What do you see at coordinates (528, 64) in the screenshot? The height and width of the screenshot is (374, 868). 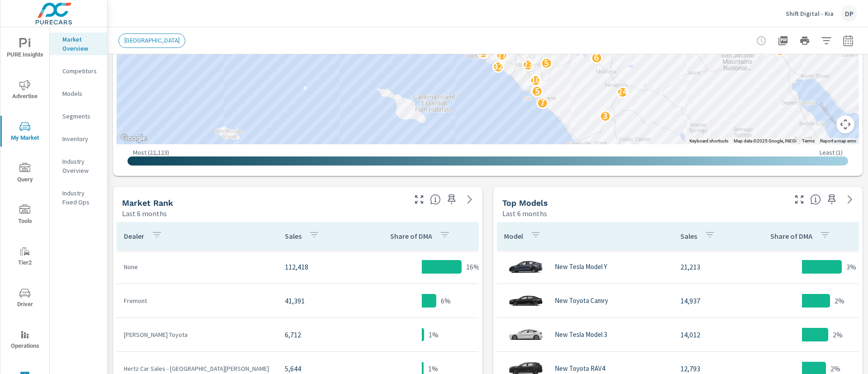 I see `p: 23` at bounding box center [528, 64].